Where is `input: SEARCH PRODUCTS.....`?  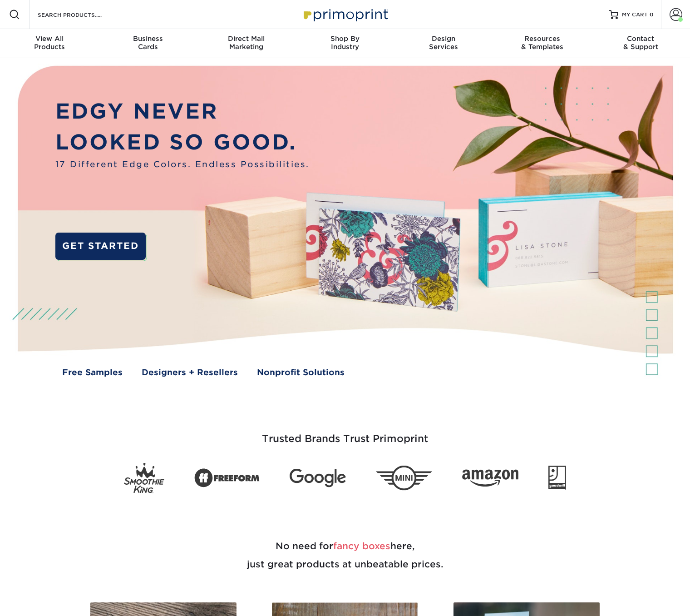 input: SEARCH PRODUCTS..... is located at coordinates (81, 14).